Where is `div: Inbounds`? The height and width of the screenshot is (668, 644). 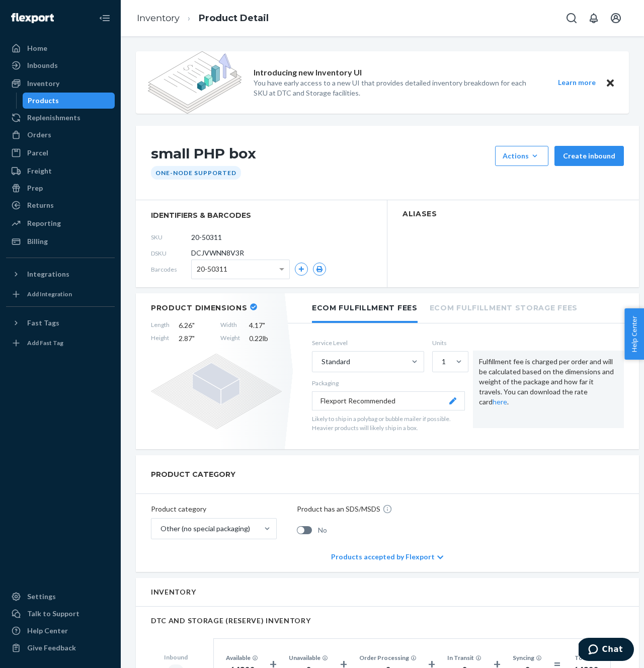 div: Inbounds is located at coordinates (43, 66).